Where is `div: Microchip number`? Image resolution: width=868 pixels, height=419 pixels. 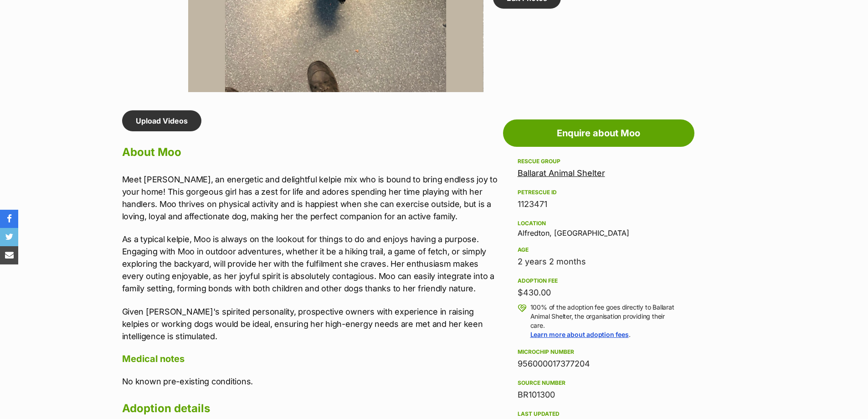 div: Microchip number is located at coordinates (599, 351).